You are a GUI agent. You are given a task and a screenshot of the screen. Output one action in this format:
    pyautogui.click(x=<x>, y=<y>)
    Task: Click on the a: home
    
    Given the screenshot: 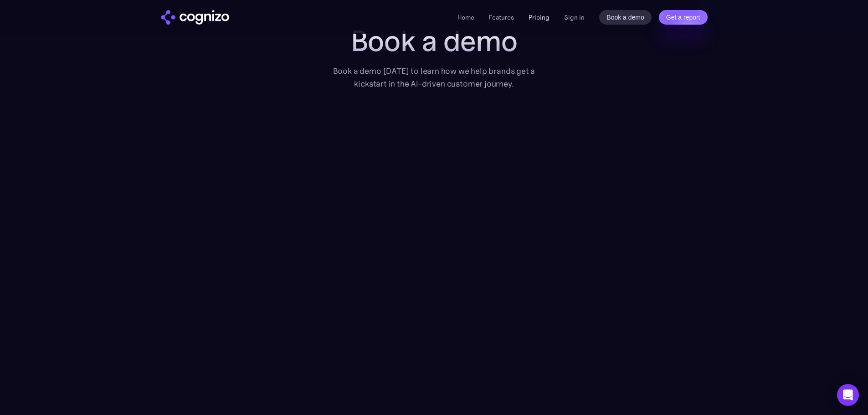 What is the action you would take?
    pyautogui.click(x=195, y=18)
    